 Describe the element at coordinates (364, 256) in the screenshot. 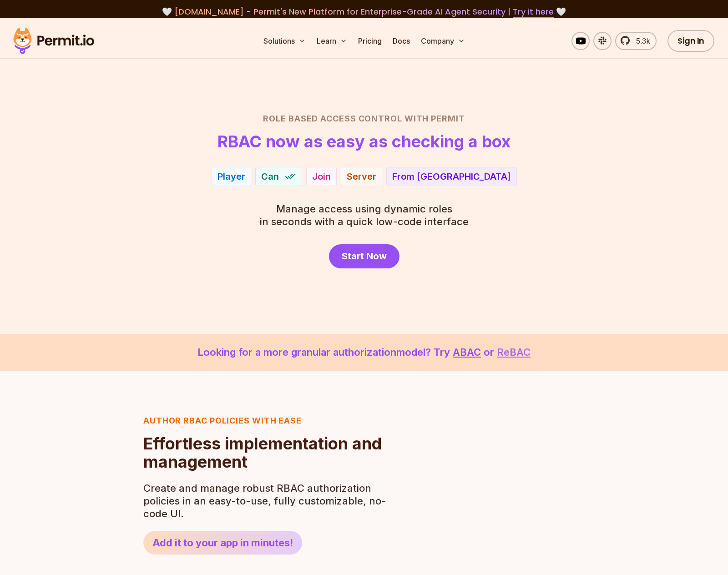

I see `span: Start Now` at that location.